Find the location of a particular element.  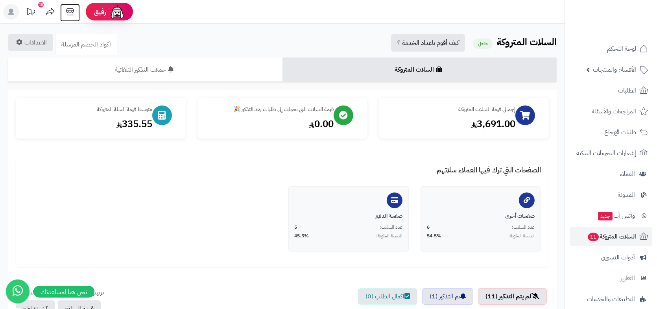

div: 335.55 is located at coordinates (88, 124).